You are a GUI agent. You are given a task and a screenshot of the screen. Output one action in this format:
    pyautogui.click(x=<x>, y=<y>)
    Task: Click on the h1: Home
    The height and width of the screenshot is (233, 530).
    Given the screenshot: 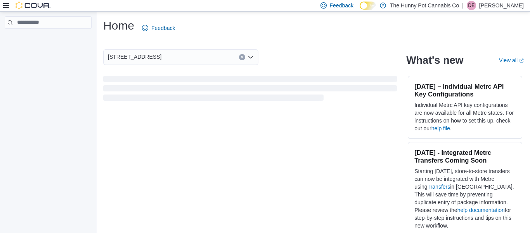 What is the action you would take?
    pyautogui.click(x=119, y=26)
    